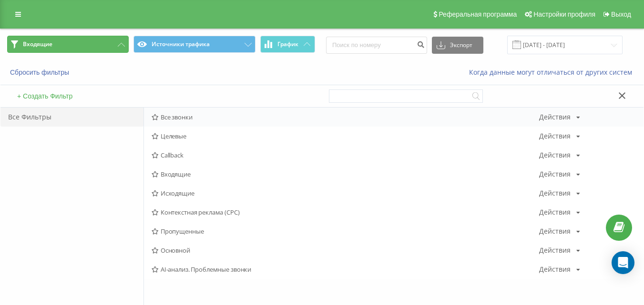  Describe the element at coordinates (377, 45) in the screenshot. I see `input: Поиск по номеру` at that location.